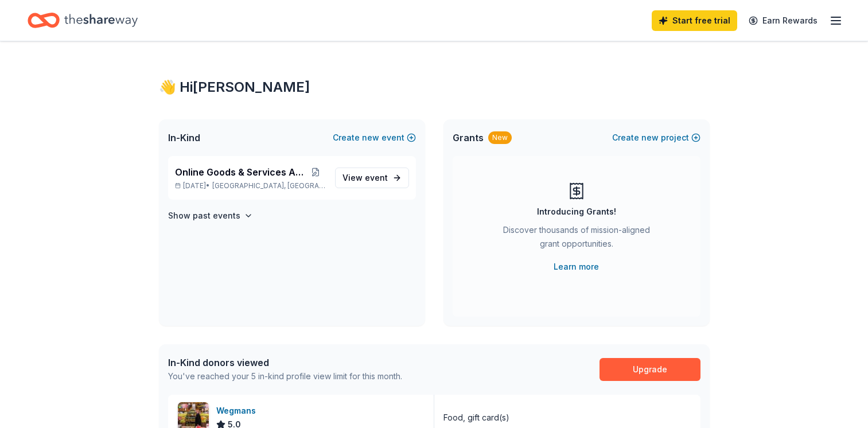 Image resolution: width=868 pixels, height=428 pixels. What do you see at coordinates (371, 178) in the screenshot?
I see `a: View event` at bounding box center [371, 178].